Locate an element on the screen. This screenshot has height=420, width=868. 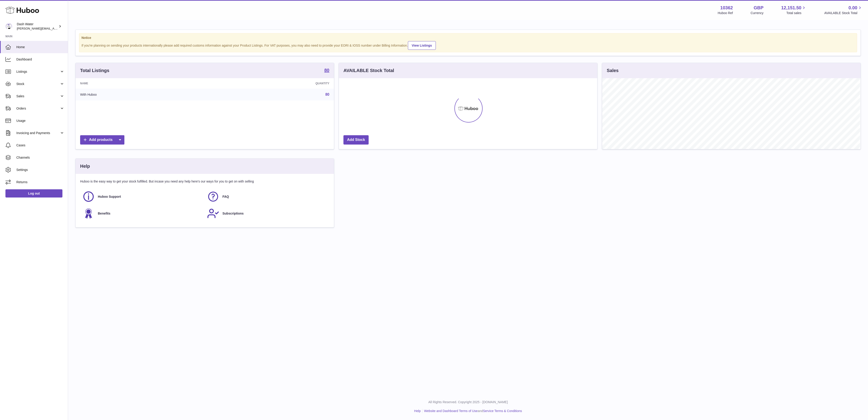
a: Help is located at coordinates (417, 411).